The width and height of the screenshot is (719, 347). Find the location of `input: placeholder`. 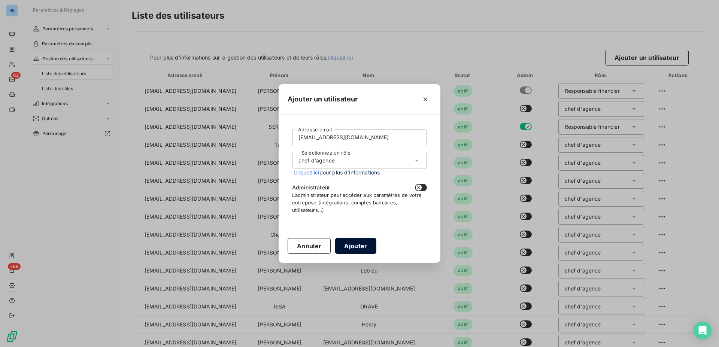

input: placeholder is located at coordinates (359, 137).